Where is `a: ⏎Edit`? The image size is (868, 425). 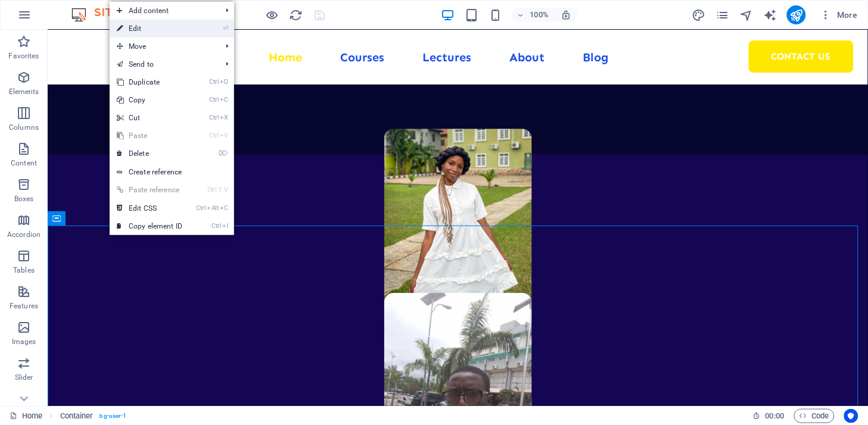
a: ⏎Edit is located at coordinates (149, 28).